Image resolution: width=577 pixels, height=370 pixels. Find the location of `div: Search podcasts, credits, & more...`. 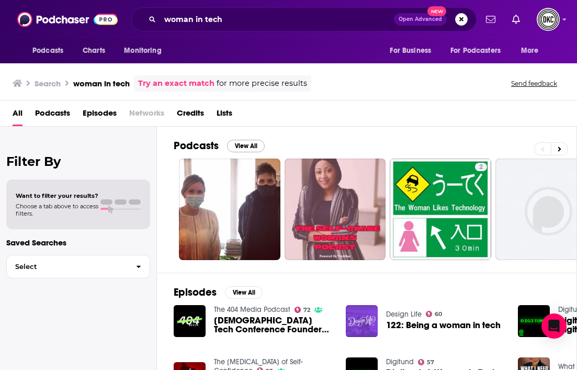

div: Search podcasts, credits, & more... is located at coordinates (304, 19).